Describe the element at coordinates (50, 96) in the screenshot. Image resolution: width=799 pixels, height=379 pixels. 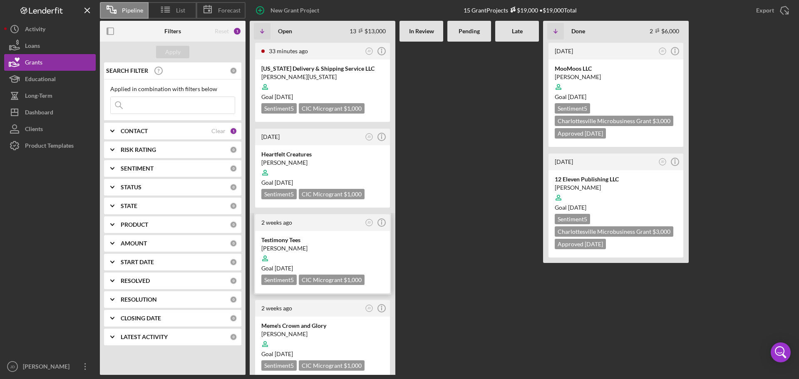
I see `a: Long-Term` at that location.